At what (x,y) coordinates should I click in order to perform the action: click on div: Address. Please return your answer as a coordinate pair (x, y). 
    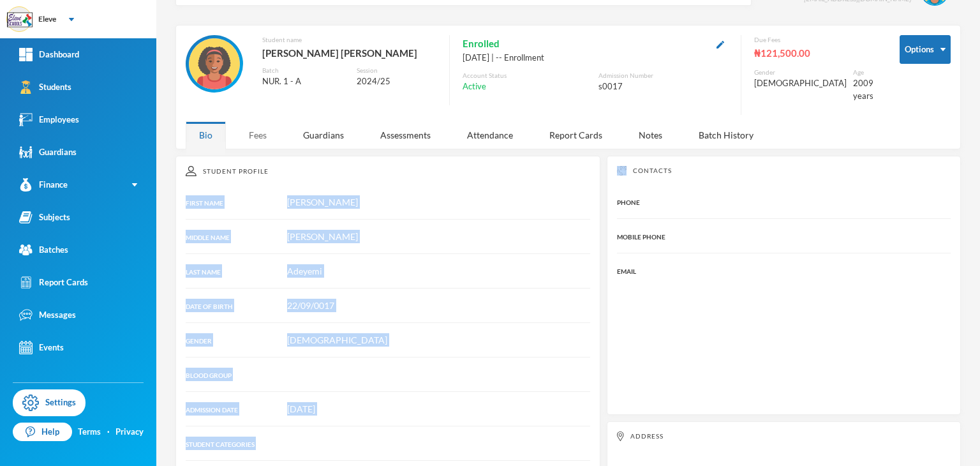
    Looking at the image, I should click on (784, 436).